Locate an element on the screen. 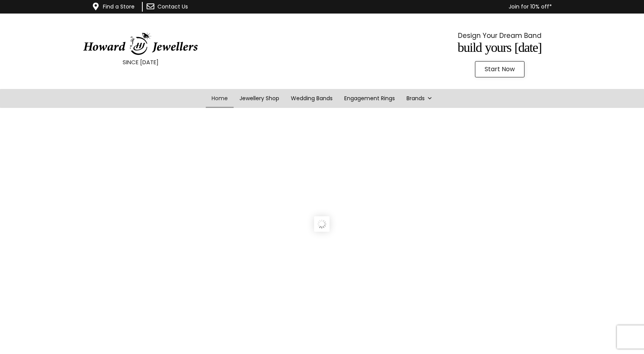 The height and width of the screenshot is (354, 644). p: Join for 10% off* is located at coordinates (392, 6).